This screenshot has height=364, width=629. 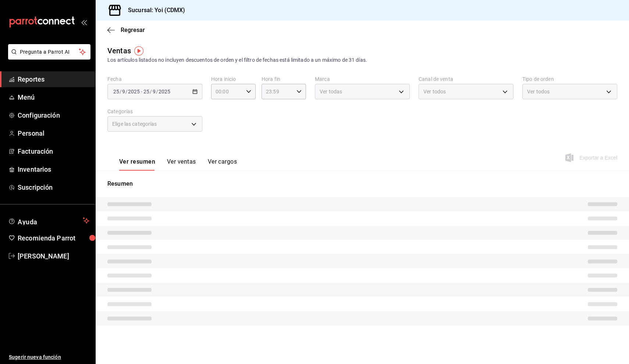 What do you see at coordinates (53, 169) in the screenshot?
I see `span: Inventarios` at bounding box center [53, 169].